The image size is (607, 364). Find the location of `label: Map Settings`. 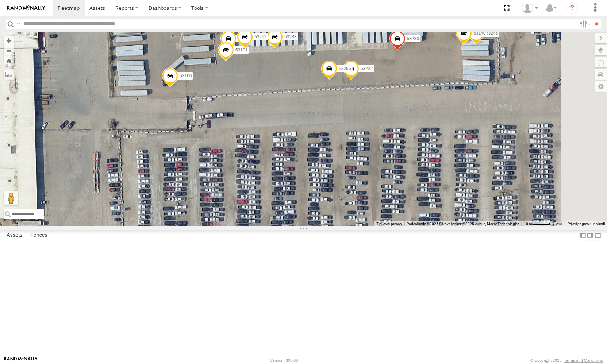

label: Map Settings is located at coordinates (601, 87).